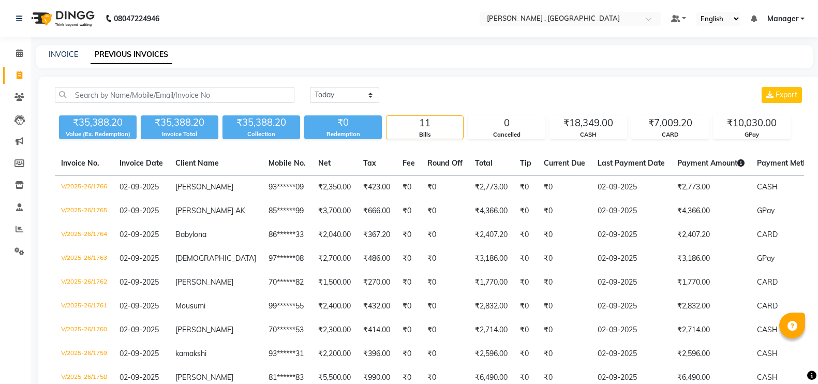 Image resolution: width=818 pixels, height=384 pixels. I want to click on td: ₹270.00, so click(377, 282).